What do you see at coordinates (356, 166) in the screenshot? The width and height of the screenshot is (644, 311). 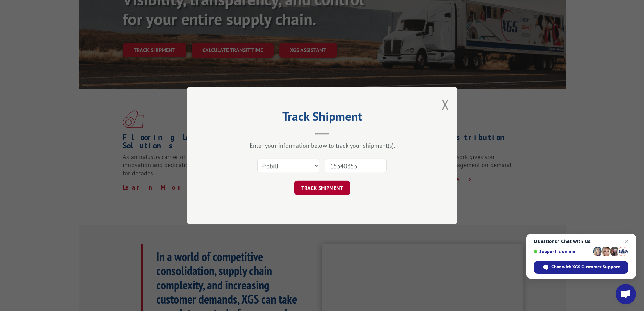 I see `input: Number(s)` at bounding box center [356, 166].